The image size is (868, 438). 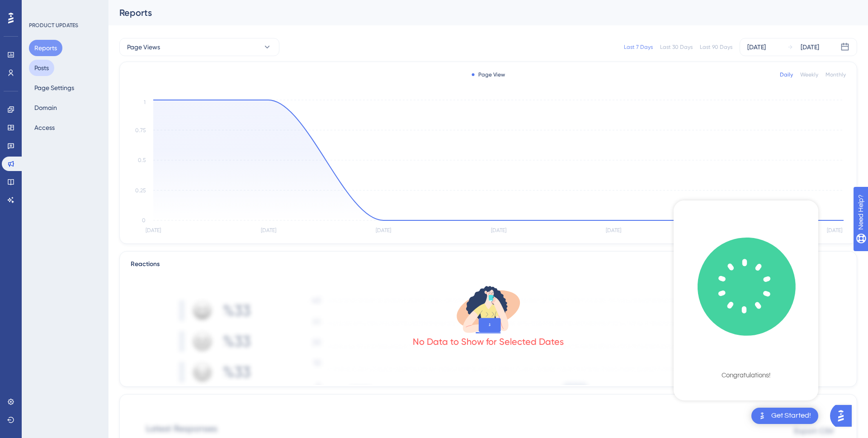 I want to click on div: Checklist Completed, so click(x=746, y=360).